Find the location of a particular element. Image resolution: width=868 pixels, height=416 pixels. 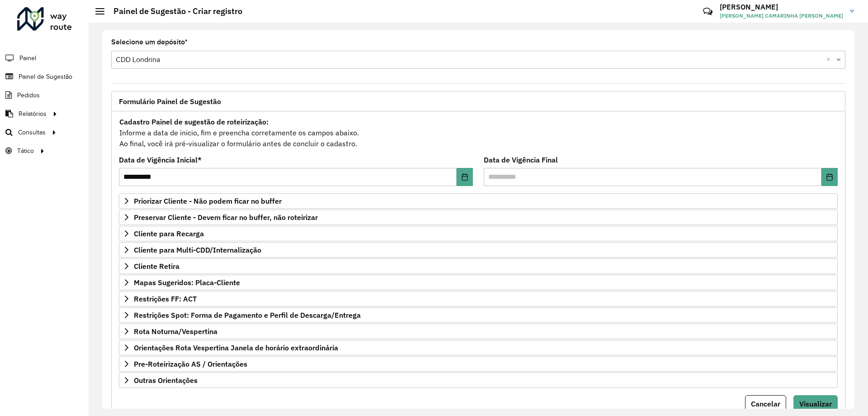

span: Outras Orientações is located at coordinates (165, 380).